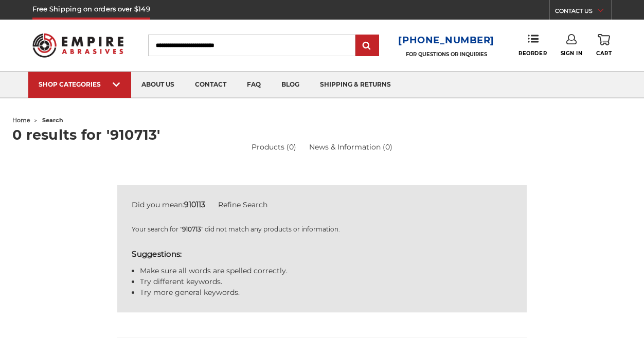 This screenshot has height=348, width=644. I want to click on h1: 0 results for '910713', so click(322, 134).